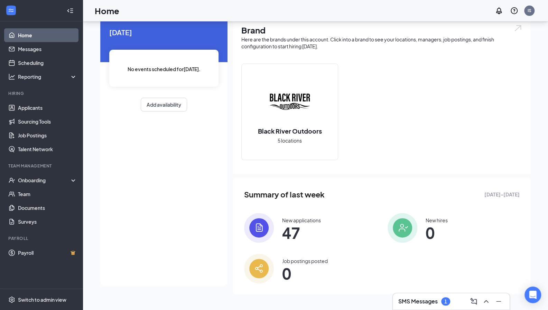 The width and height of the screenshot is (548, 310). I want to click on a: Sourcing Tools, so click(47, 122).